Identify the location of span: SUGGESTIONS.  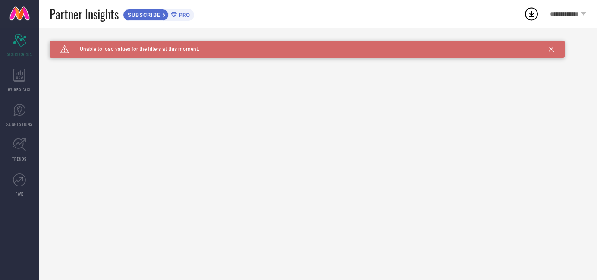
(19, 124).